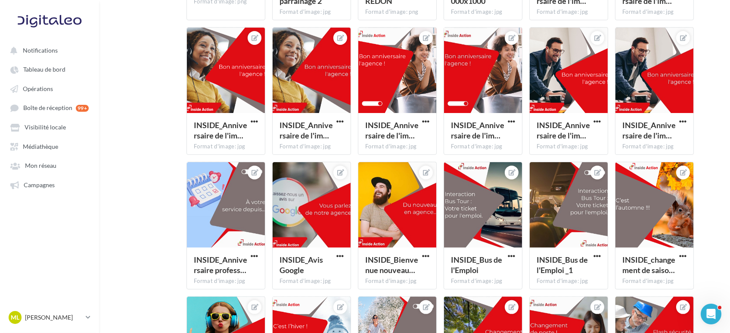  Describe the element at coordinates (397, 12) in the screenshot. I see `div: Format d'image: png` at that location.